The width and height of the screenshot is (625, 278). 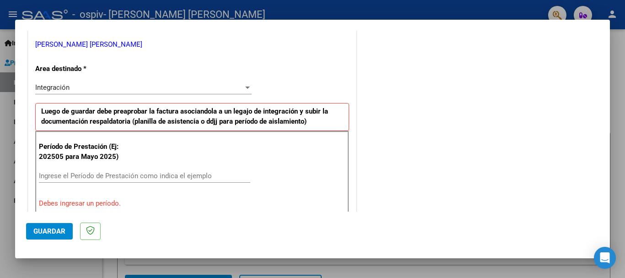 I want to click on button: Guardar, so click(x=49, y=231).